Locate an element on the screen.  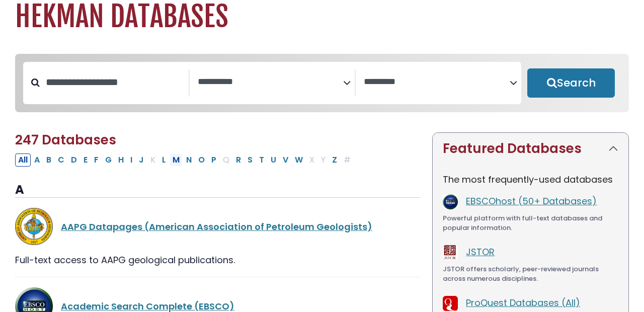
button: Filter Results B is located at coordinates (49, 160).